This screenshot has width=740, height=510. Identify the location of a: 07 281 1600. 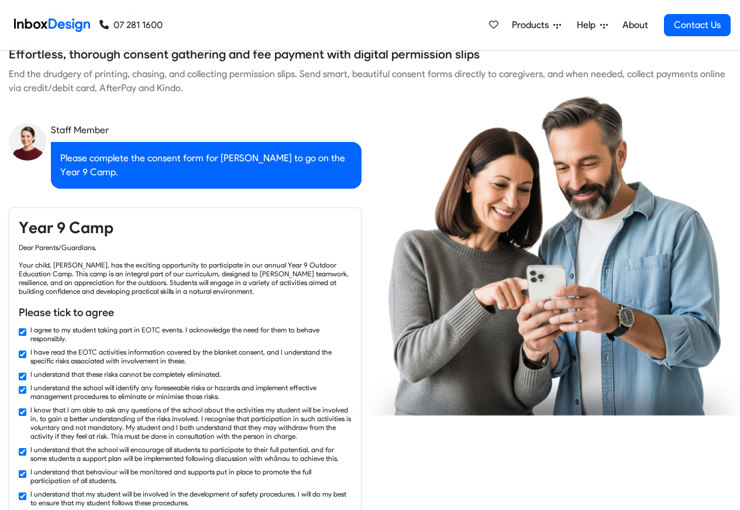
(131, 25).